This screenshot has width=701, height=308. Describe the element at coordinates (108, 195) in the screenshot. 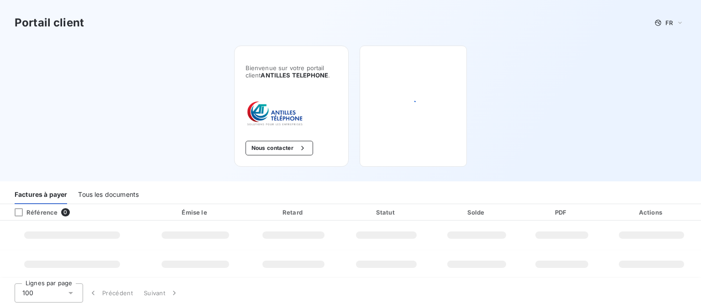

I see `div: Tous les documents` at that location.